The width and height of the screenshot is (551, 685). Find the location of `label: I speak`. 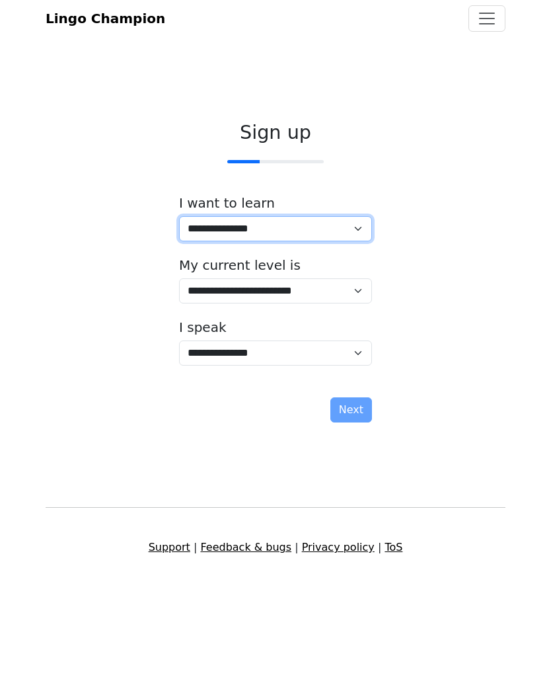

label: I speak is located at coordinates (203, 327).